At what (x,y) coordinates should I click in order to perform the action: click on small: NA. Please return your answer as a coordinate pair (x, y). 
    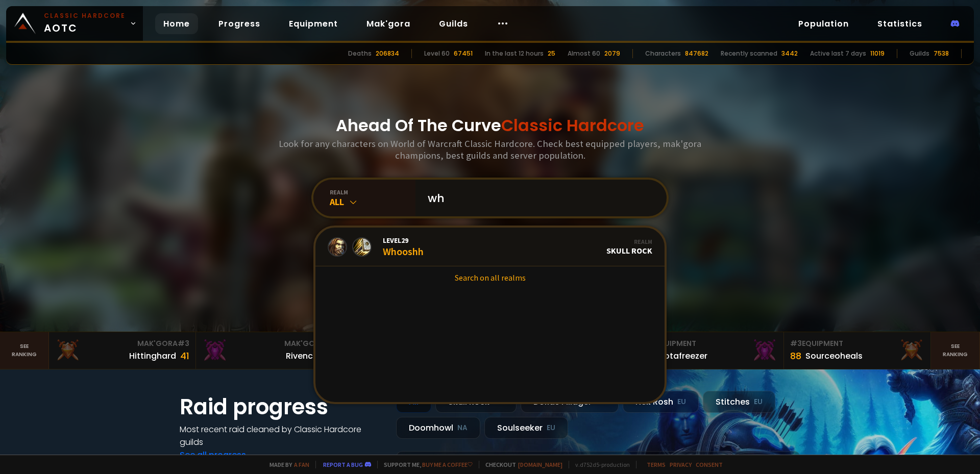
    Looking at the image, I should click on (462, 428).